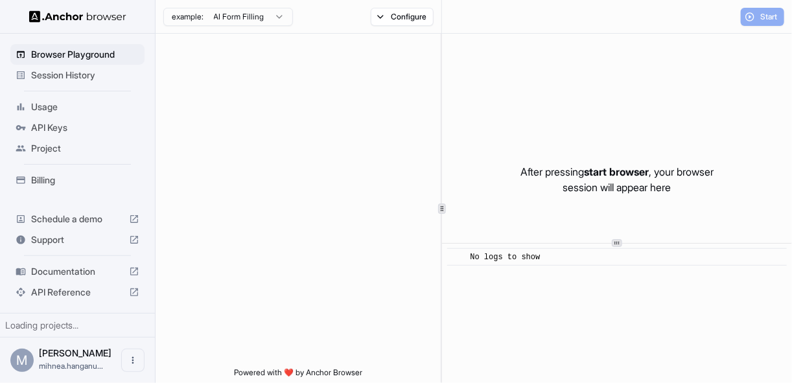 The image size is (792, 383). Describe the element at coordinates (298, 375) in the screenshot. I see `span: Powered with ❤️ by Anchor Browser` at that location.